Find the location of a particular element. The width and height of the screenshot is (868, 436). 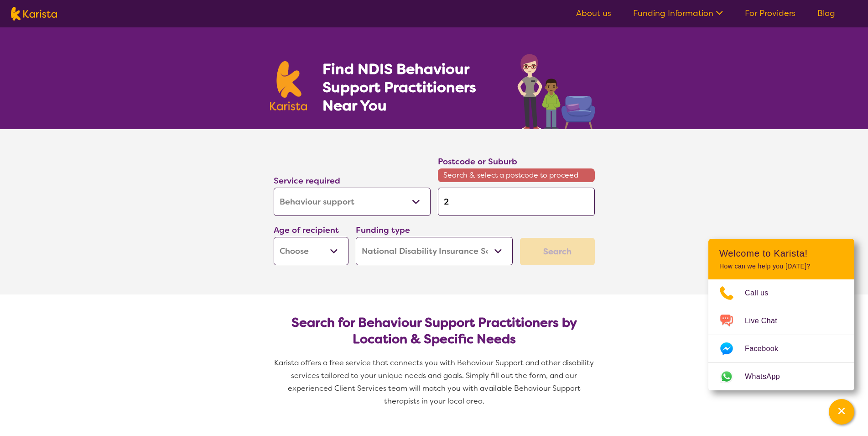

label: Service required is located at coordinates (307, 181).